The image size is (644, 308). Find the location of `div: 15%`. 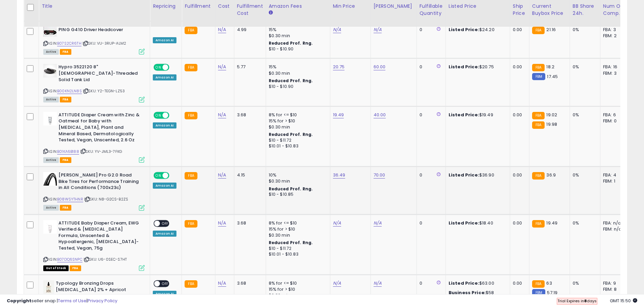

div: 15% is located at coordinates (297, 30).